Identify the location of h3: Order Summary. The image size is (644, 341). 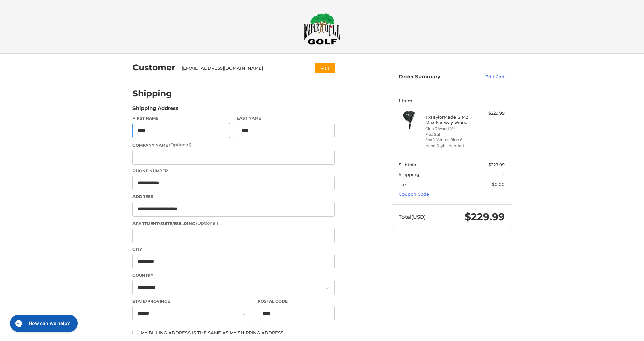
(435, 77).